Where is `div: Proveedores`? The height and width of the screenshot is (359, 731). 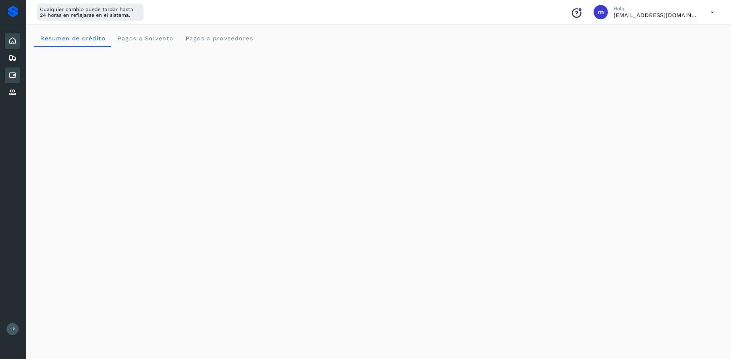 div: Proveedores is located at coordinates (12, 92).